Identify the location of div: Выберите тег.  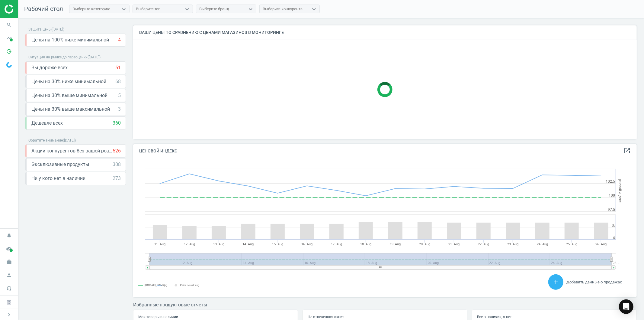
(148, 9).